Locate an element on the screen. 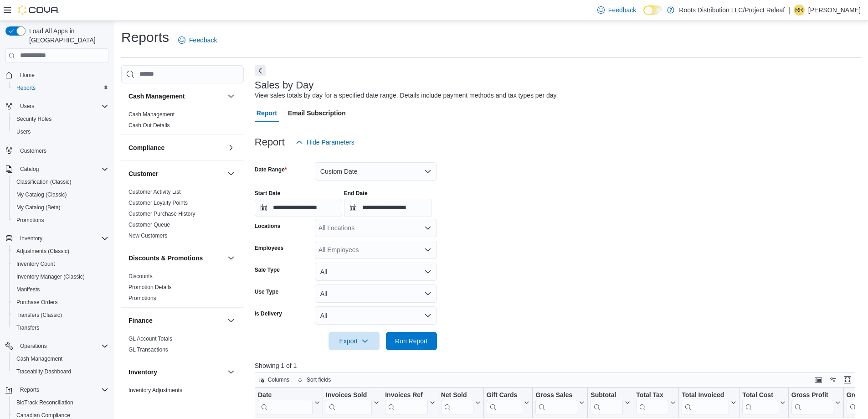 The height and width of the screenshot is (419, 868). span: Adjustments (Classic) is located at coordinates (61, 251).